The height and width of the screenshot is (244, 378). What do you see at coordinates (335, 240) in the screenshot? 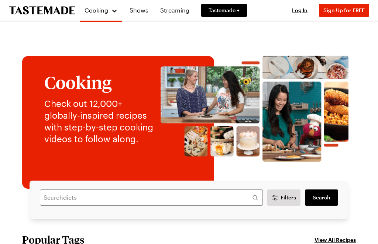
I see `a: View All Recipes` at bounding box center [335, 240].